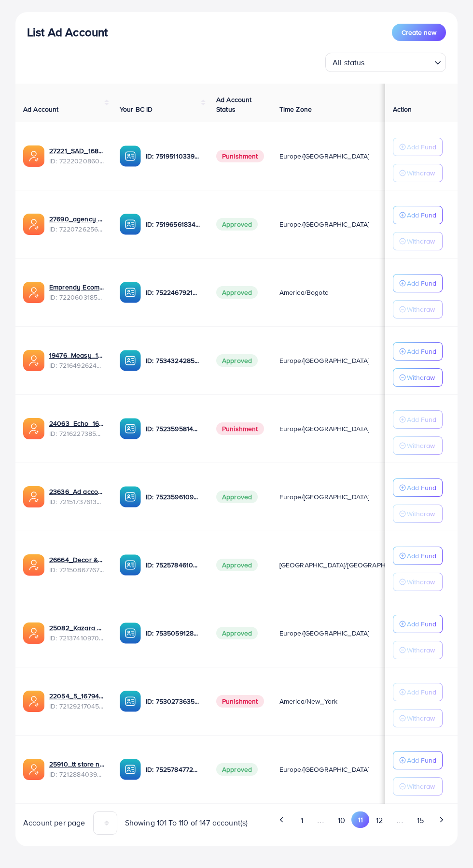 This screenshot has width=473, height=868. Describe the element at coordinates (174, 428) in the screenshot. I see `p: ID: 7523595814602784769` at that location.